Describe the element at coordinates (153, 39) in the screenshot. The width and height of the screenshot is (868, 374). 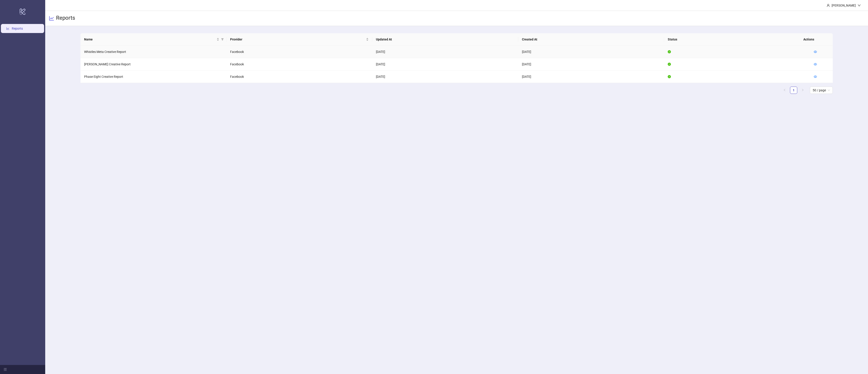
I see `th: Name` at that location.